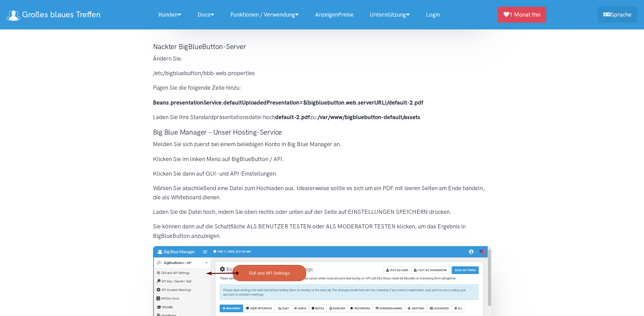 This screenshot has height=316, width=644. What do you see at coordinates (54, 14) in the screenshot?
I see `a: Großes blaues Treffen` at bounding box center [54, 14].